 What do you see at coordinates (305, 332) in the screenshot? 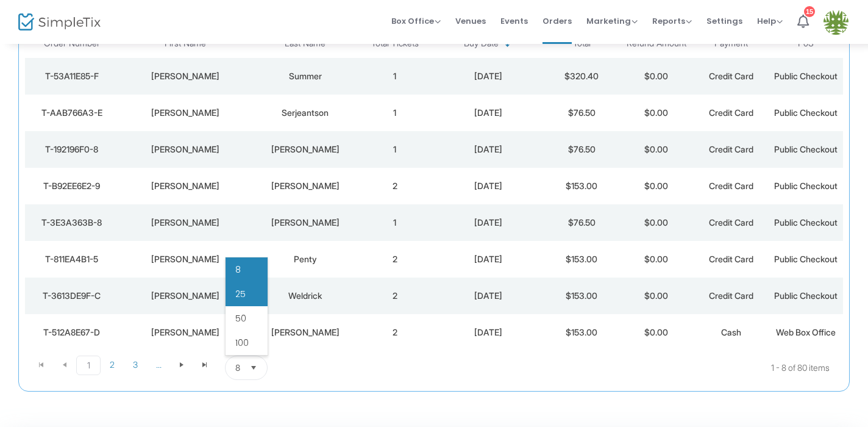
I see `div: Morgan` at bounding box center [305, 332].